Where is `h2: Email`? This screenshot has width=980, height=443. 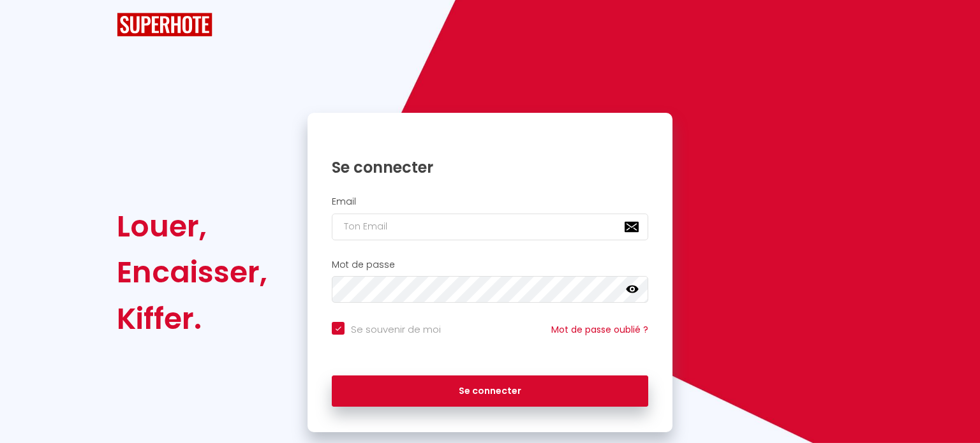
h2: Email is located at coordinates (490, 202).